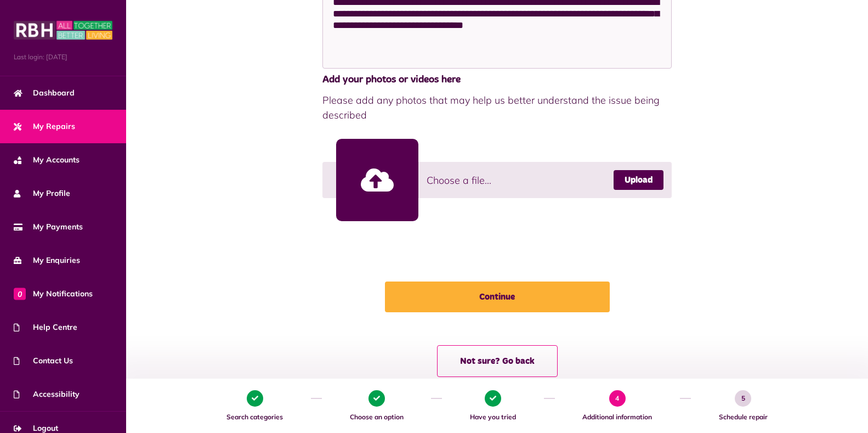  I want to click on span: 4, so click(618, 399).